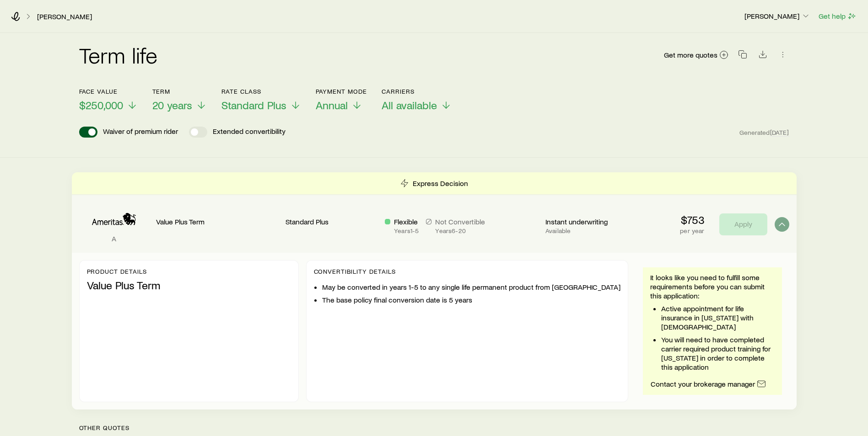 This screenshot has height=436, width=868. What do you see at coordinates (342, 100) in the screenshot?
I see `button: Payment ModeAnnual` at bounding box center [342, 100].